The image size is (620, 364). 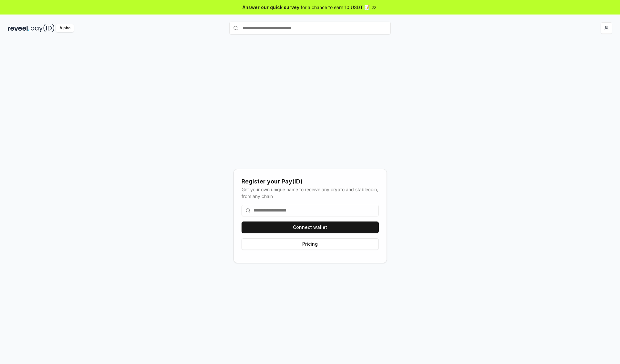 I want to click on div: Get your own unique name to receive any crypto and stablecoin, from any chain, so click(x=310, y=193).